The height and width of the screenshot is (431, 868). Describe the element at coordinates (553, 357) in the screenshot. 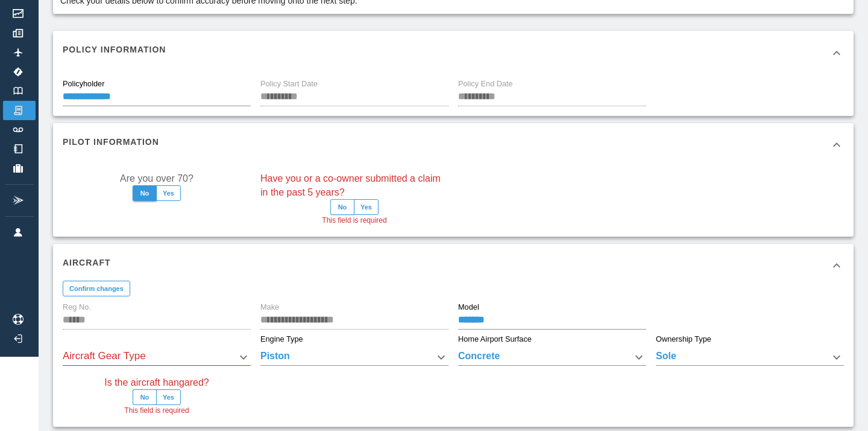

I see `div: Concrete` at that location.